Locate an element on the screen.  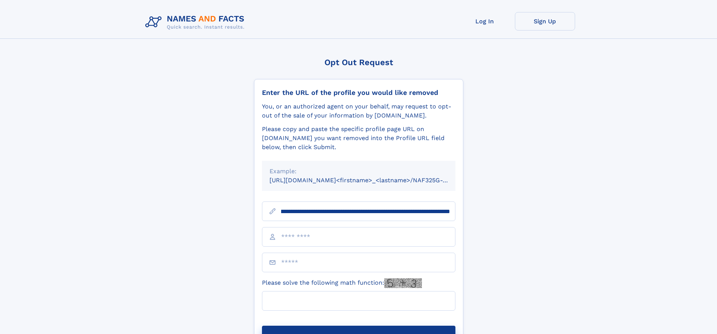
a: Sign Up is located at coordinates (545, 21).